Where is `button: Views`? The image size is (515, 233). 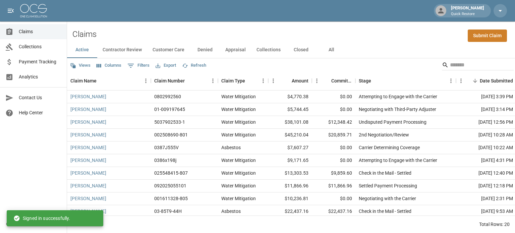
button: Views is located at coordinates (80, 65).